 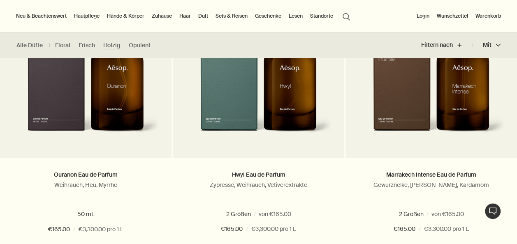 I want to click on button: Standorte, so click(x=322, y=16).